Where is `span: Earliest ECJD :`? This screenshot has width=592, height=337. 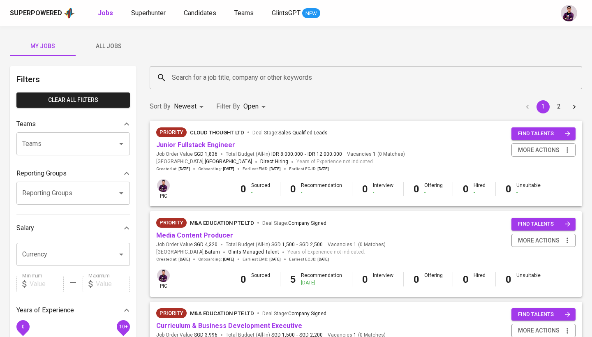
span: Earliest ECJD : is located at coordinates (308, 259).